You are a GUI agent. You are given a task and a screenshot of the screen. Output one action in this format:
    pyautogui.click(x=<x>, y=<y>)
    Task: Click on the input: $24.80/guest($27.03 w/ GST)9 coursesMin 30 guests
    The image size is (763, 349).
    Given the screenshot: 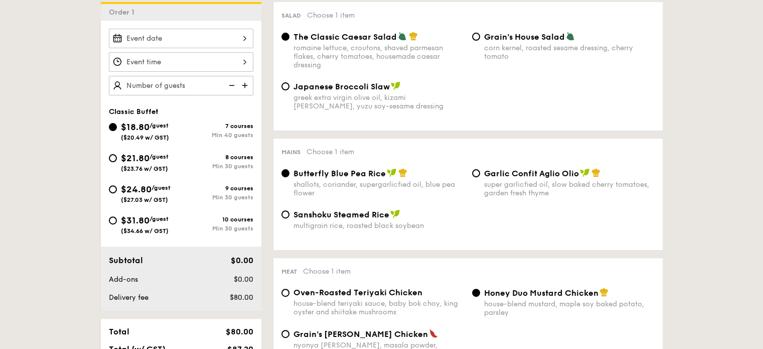 What is the action you would take?
    pyautogui.click(x=113, y=189)
    